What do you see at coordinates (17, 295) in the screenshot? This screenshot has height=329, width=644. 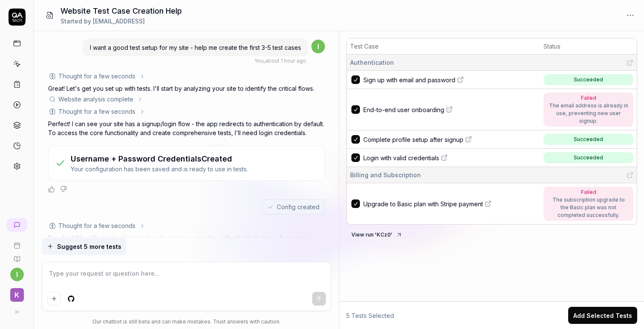 I see `span: K` at bounding box center [17, 295].